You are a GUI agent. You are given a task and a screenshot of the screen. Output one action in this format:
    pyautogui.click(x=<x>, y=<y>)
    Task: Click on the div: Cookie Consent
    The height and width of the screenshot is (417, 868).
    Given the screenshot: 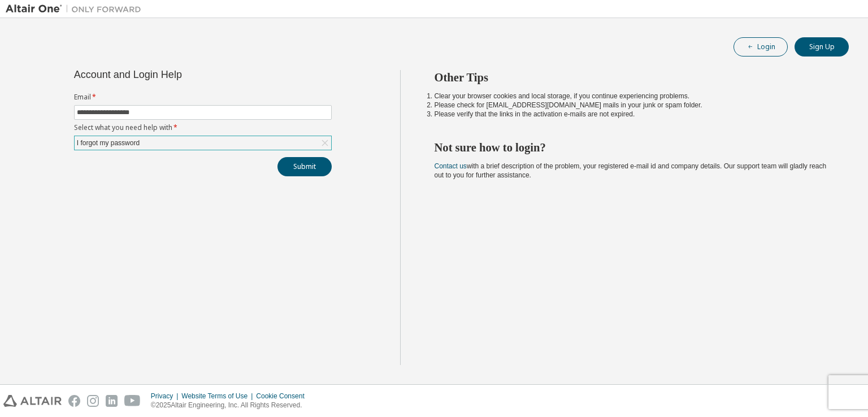 What is the action you would take?
    pyautogui.click(x=283, y=395)
    